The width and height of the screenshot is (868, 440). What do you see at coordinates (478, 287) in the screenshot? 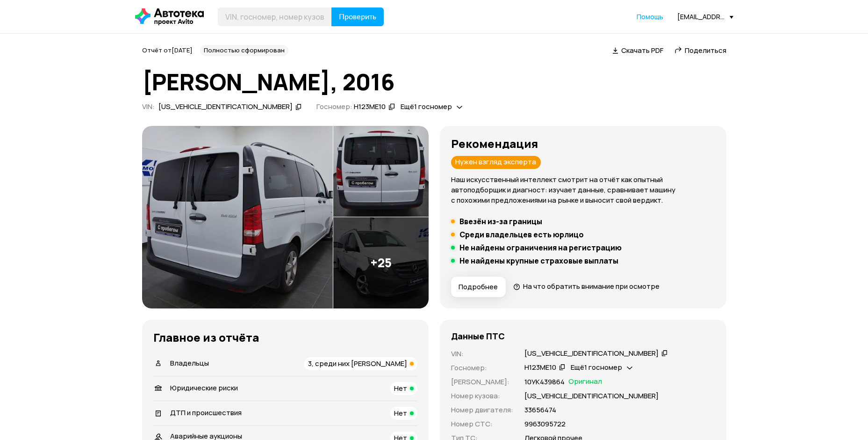
I see `button: Подробнее` at bounding box center [478, 287].